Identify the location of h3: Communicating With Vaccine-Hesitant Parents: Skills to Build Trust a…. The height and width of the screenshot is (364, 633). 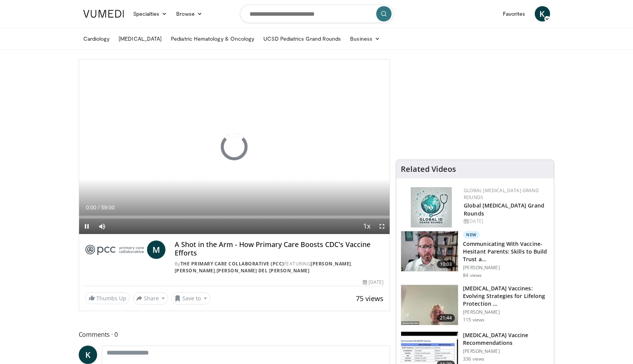
(506, 252).